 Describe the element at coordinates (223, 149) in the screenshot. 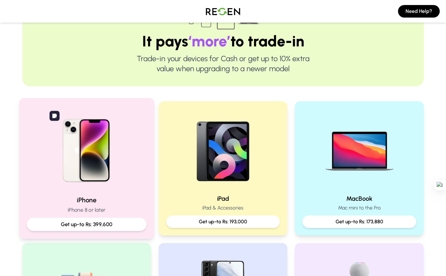

I see `img: iPad` at that location.